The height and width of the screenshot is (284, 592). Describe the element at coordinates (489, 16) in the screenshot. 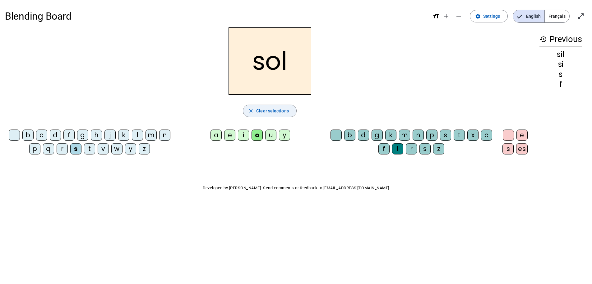

I see `button: Settings` at that location.